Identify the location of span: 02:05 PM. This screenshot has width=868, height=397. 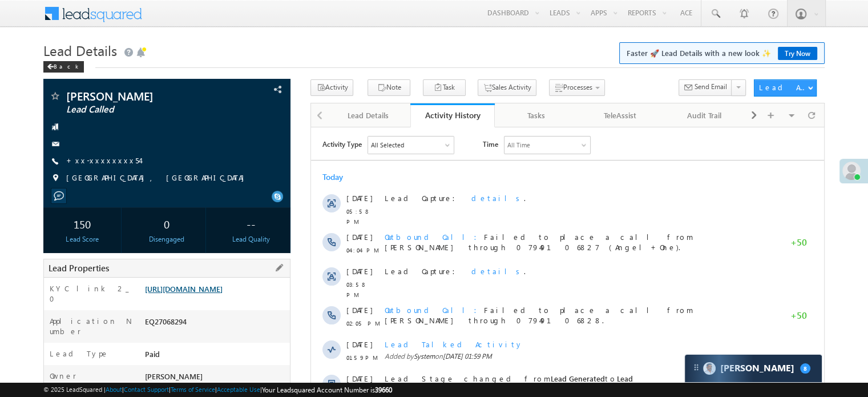
(53, 197).